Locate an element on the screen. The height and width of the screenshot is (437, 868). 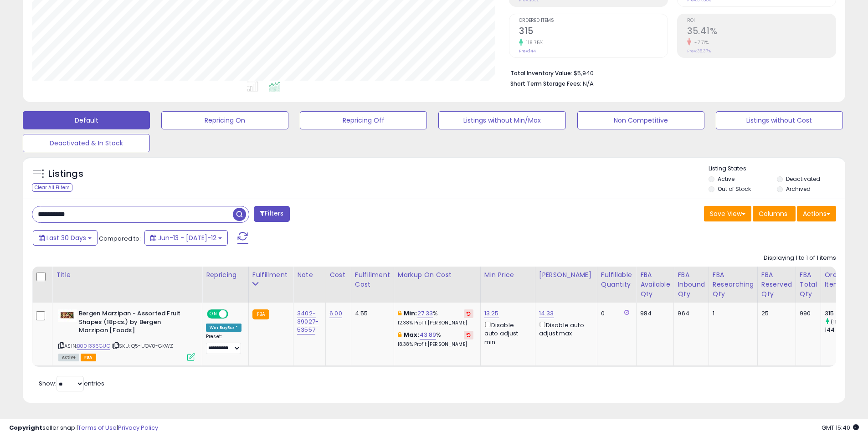
b: Max: is located at coordinates (411, 335).